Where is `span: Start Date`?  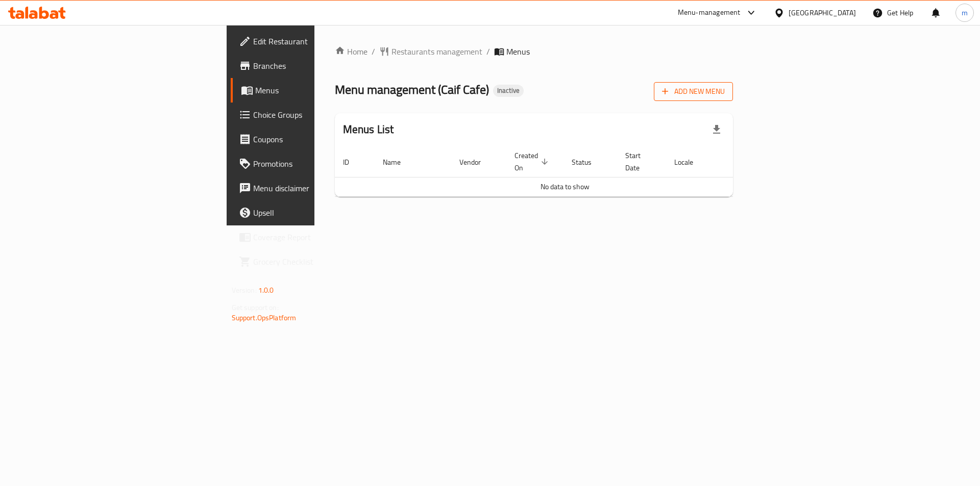 span: Start Date is located at coordinates (640, 161).